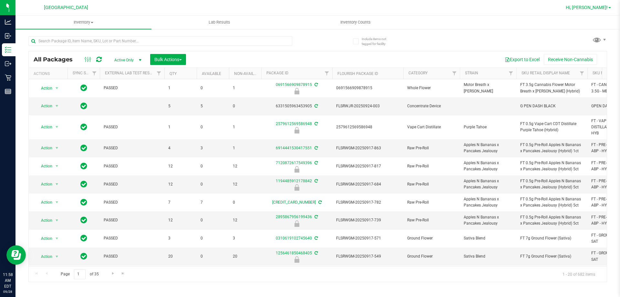 Image resolution: width=620 pixels, height=297 pixels. What do you see at coordinates (8, 50) in the screenshot?
I see `inline-svg: Inventory` at bounding box center [8, 50].